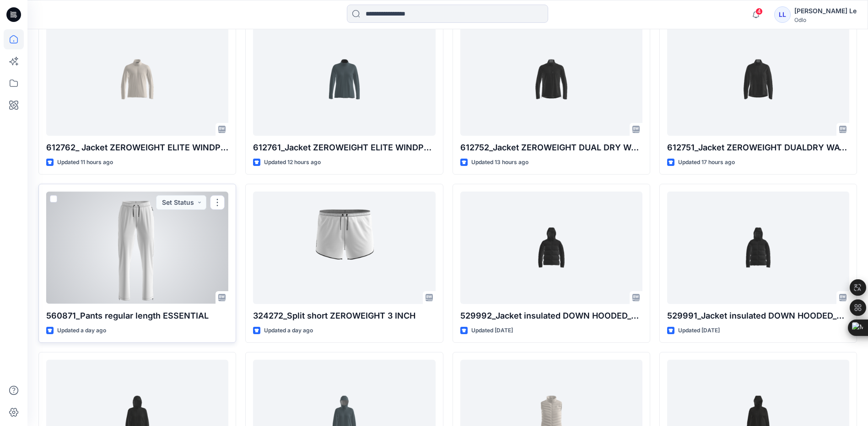 Image resolution: width=868 pixels, height=426 pixels. What do you see at coordinates (344, 79) in the screenshot?
I see `a: 612761_Jacket ZEROWEIGHT ELITE WINDPROOF_SMS_3D` at bounding box center [344, 79].